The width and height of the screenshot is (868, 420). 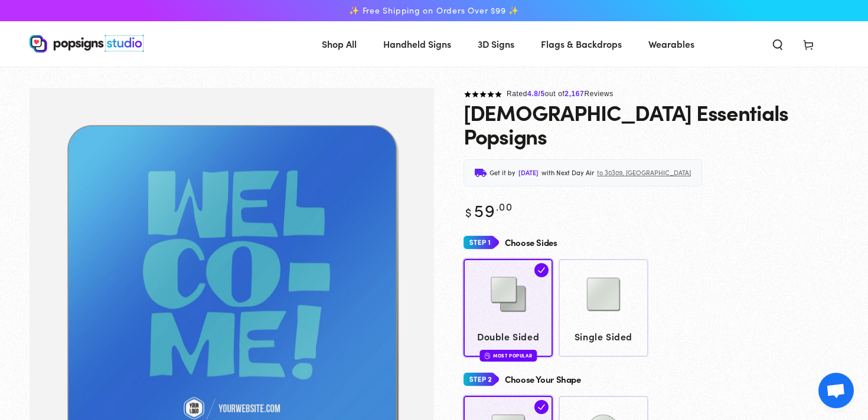 What do you see at coordinates (836, 391) in the screenshot?
I see `a: Open chat` at bounding box center [836, 391].